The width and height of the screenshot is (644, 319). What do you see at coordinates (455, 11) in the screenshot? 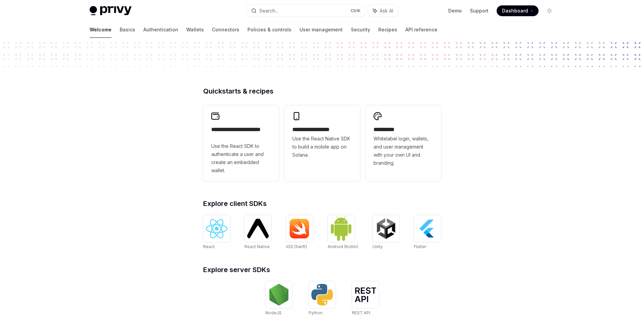
I see `a: Demo` at bounding box center [455, 11].